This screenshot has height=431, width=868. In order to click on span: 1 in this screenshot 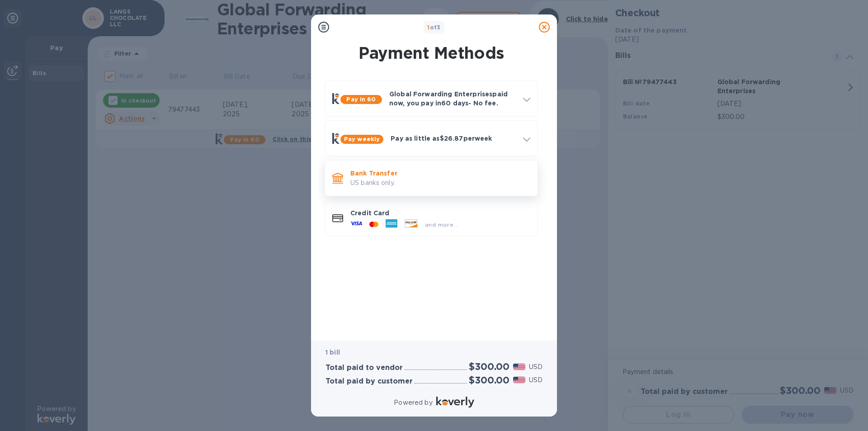, I will do `click(428, 27)`.